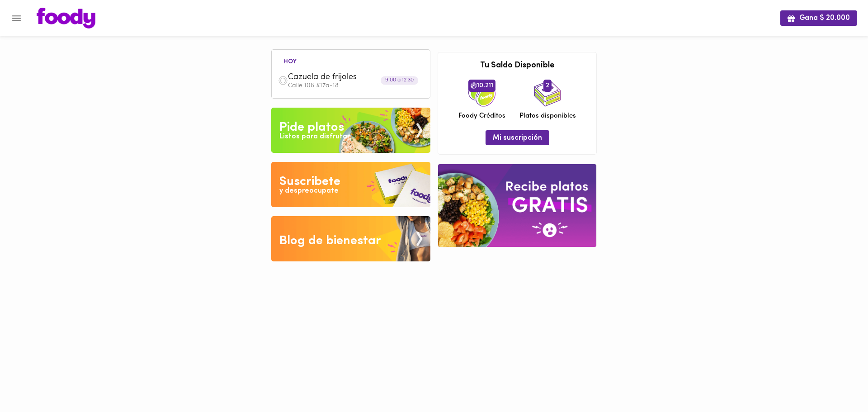  Describe the element at coordinates (482, 86) in the screenshot. I see `span: 10.211` at that location.